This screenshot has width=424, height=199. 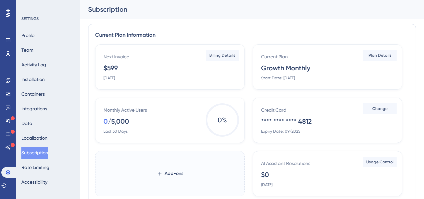 I want to click on button: Team, so click(x=27, y=50).